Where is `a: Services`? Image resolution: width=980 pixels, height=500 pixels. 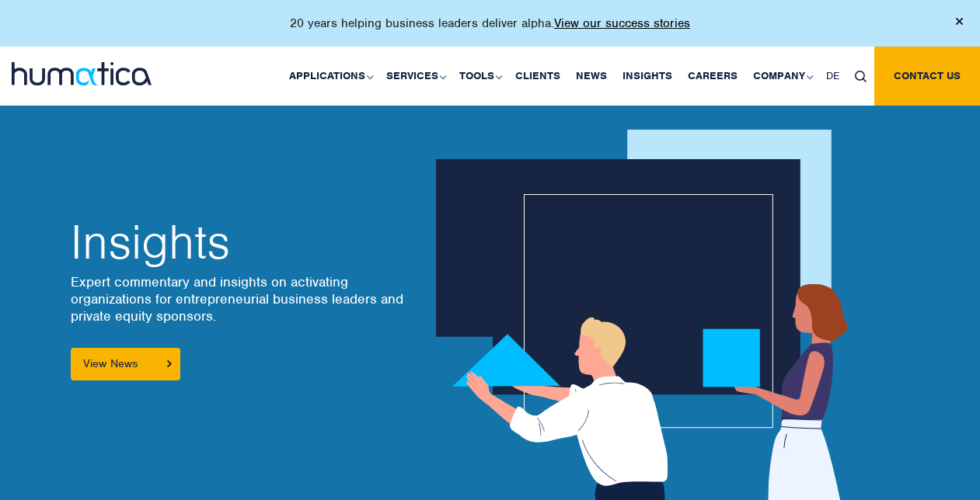
a: Services is located at coordinates (415, 76).